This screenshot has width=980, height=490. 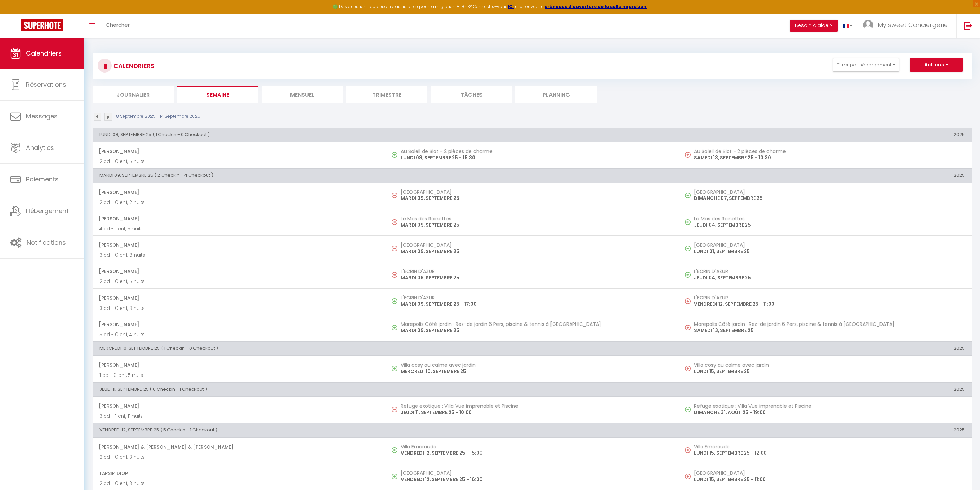 What do you see at coordinates (967, 25) in the screenshot?
I see `img: logout` at bounding box center [967, 25].